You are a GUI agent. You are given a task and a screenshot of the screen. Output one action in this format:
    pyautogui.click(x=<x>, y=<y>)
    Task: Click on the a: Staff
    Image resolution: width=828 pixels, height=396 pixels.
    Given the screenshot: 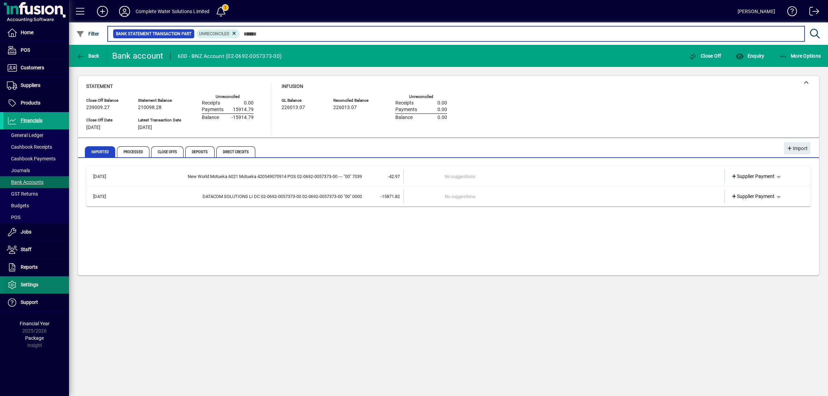 What is the action you would take?
    pyautogui.click(x=36, y=250)
    